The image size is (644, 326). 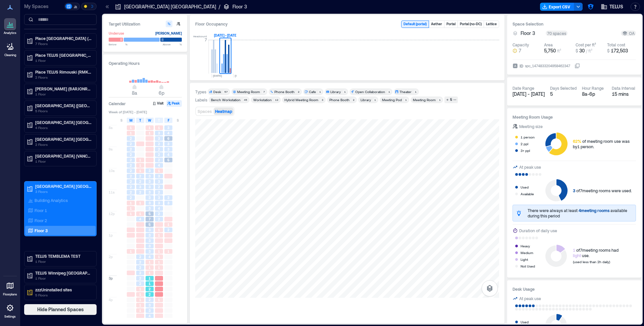 I want to click on span: 5, so click(x=150, y=214).